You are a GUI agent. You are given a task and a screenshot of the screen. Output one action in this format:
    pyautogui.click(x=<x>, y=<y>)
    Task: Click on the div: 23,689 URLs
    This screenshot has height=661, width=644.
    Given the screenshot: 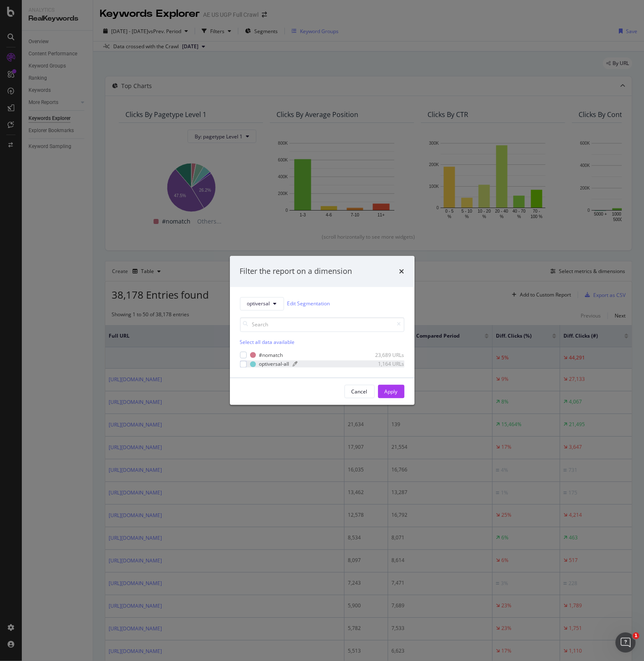 What is the action you would take?
    pyautogui.click(x=384, y=355)
    